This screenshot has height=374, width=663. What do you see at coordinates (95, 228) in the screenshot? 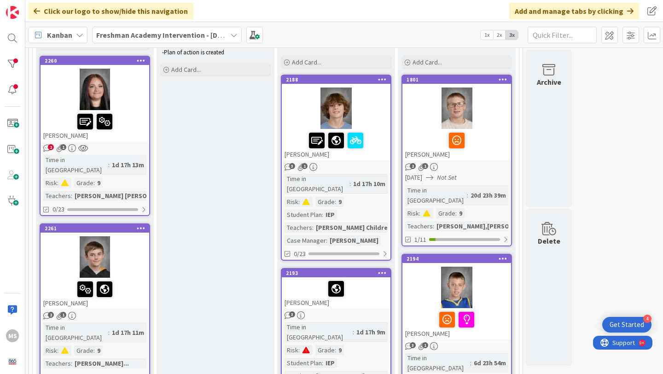
I see `div: 2261` at bounding box center [95, 228].